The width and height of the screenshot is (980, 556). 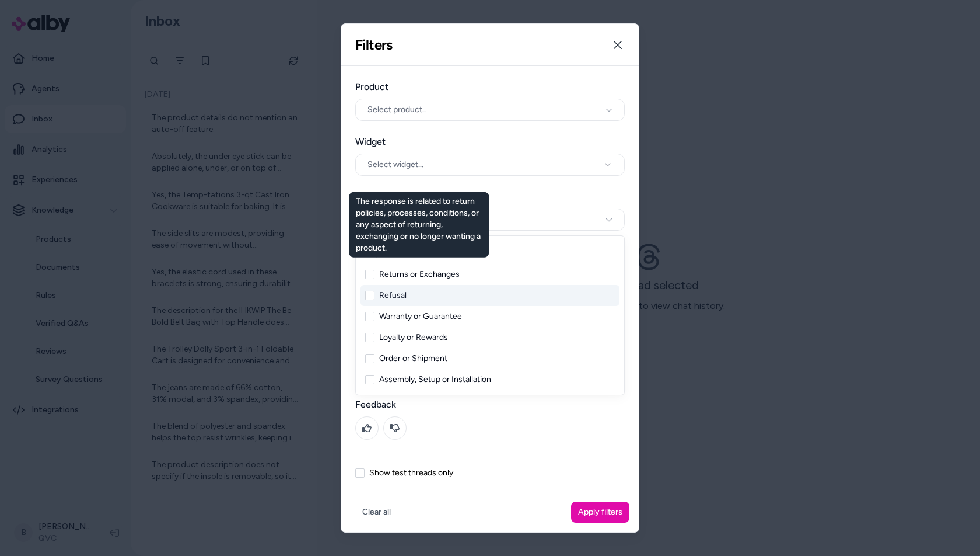 What do you see at coordinates (435, 379) in the screenshot?
I see `button: Assembly, Setup or Installation` at bounding box center [435, 379].